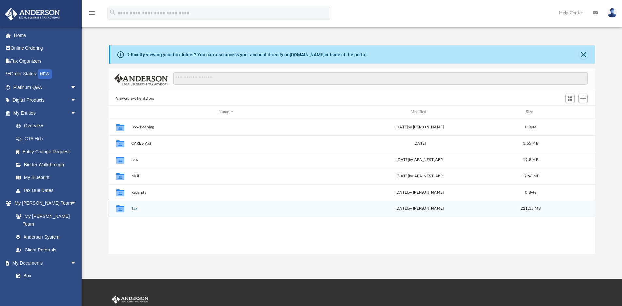 The height and width of the screenshot is (306, 622). I want to click on a: Tax Due Dates, so click(48, 190).